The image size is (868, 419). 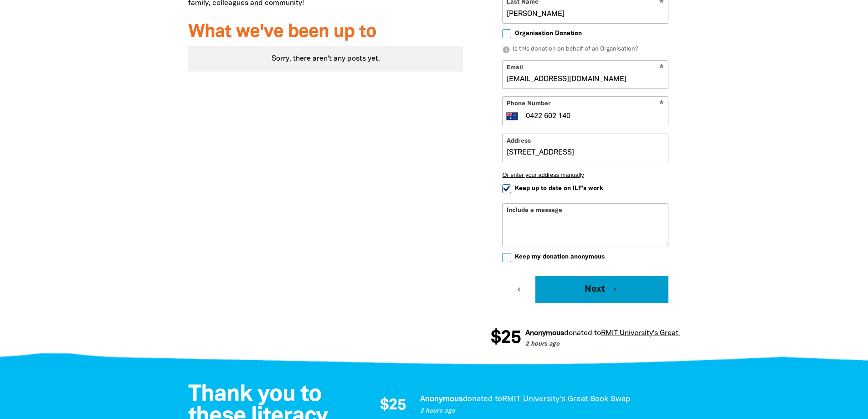 What do you see at coordinates (507, 34) in the screenshot?
I see `input: Organisation Donation` at bounding box center [507, 34].